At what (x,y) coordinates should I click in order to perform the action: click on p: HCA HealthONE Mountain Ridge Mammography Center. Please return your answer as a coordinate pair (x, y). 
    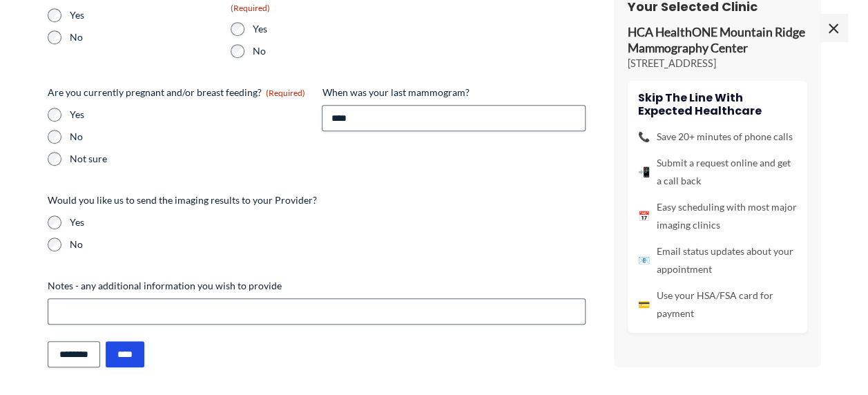
    Looking at the image, I should click on (718, 41).